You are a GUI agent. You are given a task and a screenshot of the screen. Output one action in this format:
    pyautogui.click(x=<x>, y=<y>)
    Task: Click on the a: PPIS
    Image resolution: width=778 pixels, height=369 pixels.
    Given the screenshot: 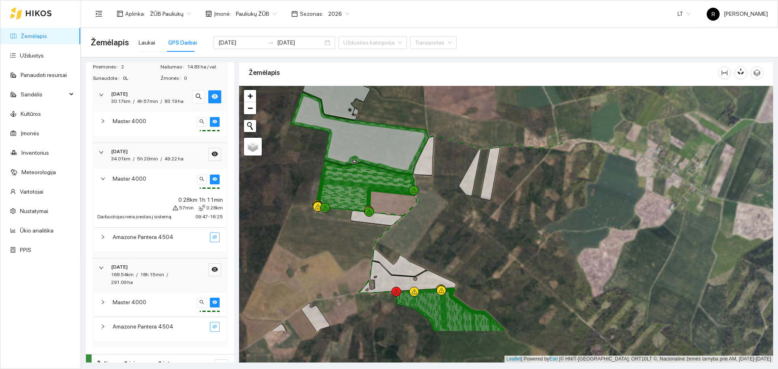 What is the action you would take?
    pyautogui.click(x=26, y=250)
    